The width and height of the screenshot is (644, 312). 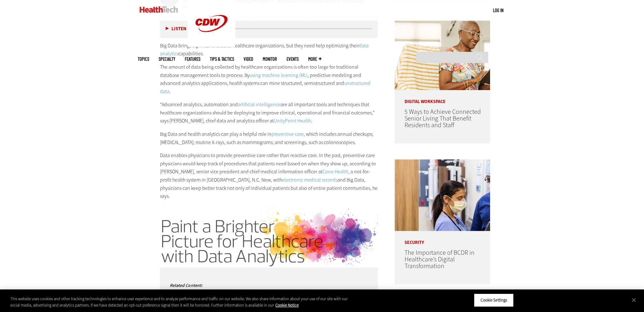 I want to click on a: More information about your privacy, so click(x=287, y=305).